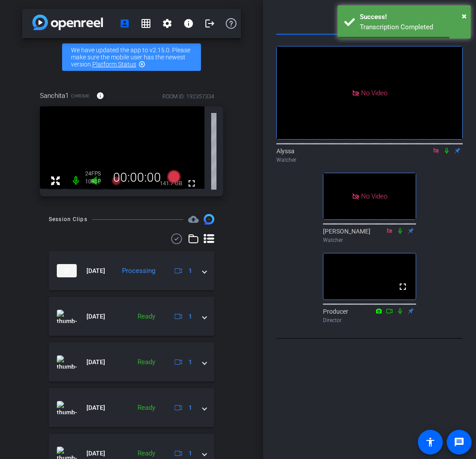  I want to click on img: app-logo, so click(67, 22).